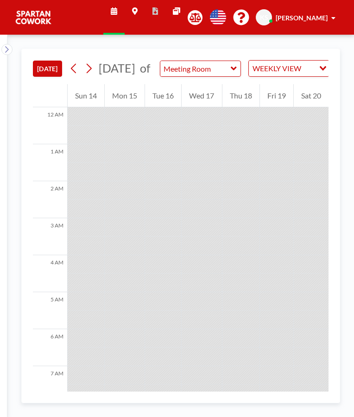 The width and height of the screenshot is (354, 417). What do you see at coordinates (50, 311) in the screenshot?
I see `div: 5 AM` at bounding box center [50, 311].